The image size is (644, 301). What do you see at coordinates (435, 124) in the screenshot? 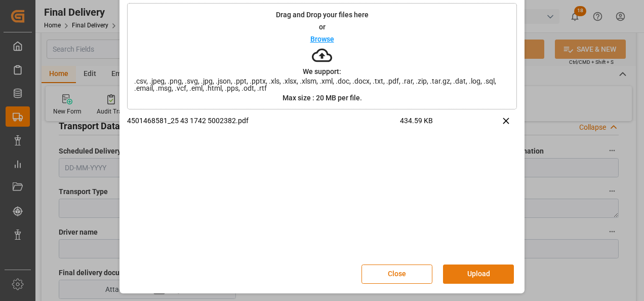
I see `span: 434.59 KB` at bounding box center [435, 124].